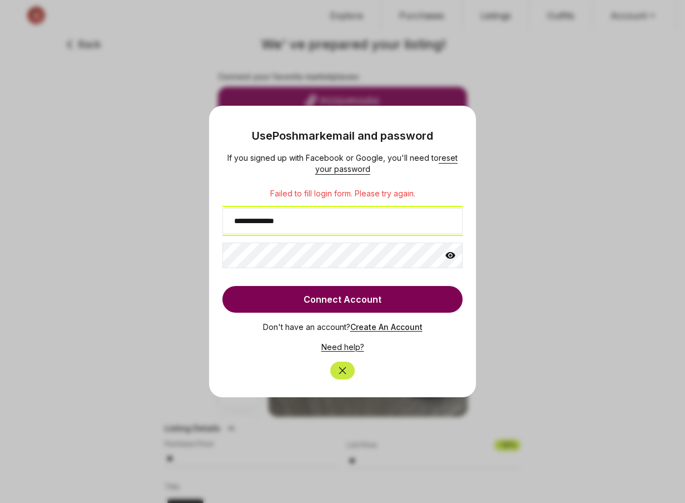 The image size is (685, 503). What do you see at coordinates (387, 327) in the screenshot?
I see `button: Create An Account` at bounding box center [387, 327].